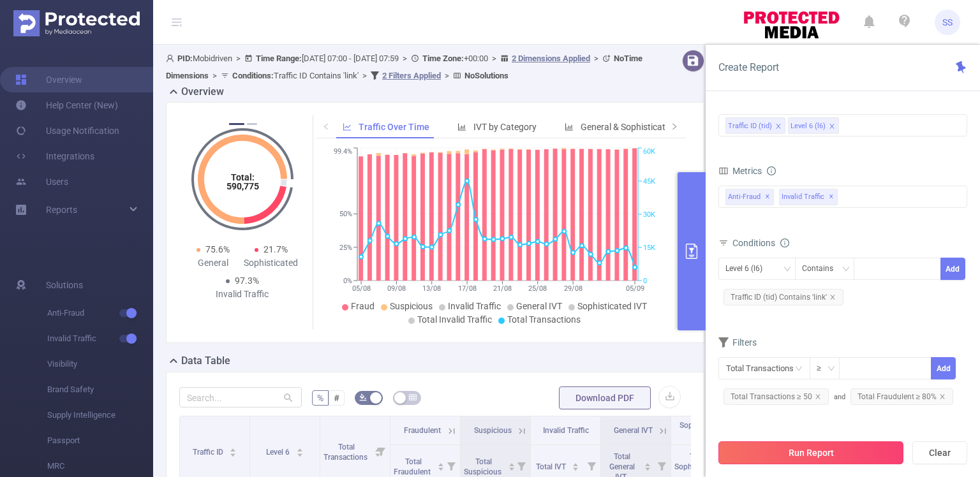 The height and width of the screenshot is (477, 980). What do you see at coordinates (484, 467) in the screenshot?
I see `span: Total Suspicious` at bounding box center [484, 467].